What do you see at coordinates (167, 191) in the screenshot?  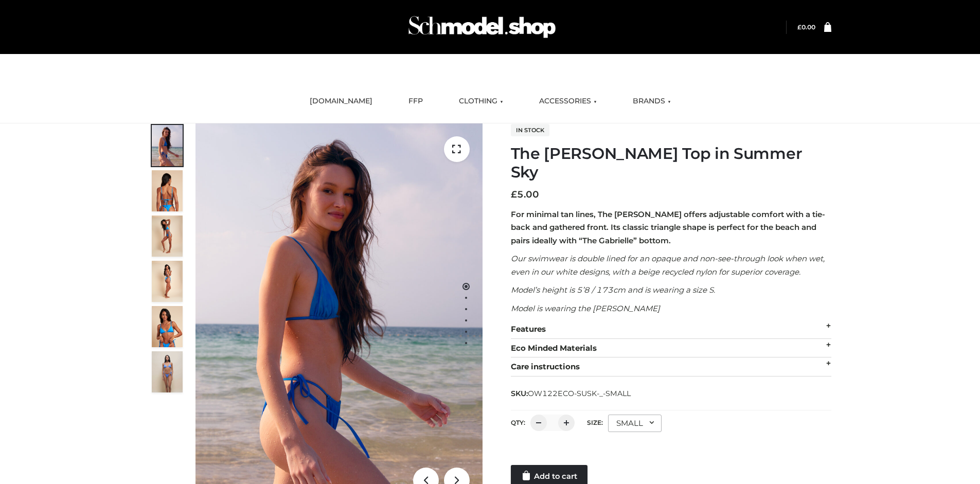 I see `img: 5.Alex-top_CN-1-1_1-1.jpg` at bounding box center [167, 191].